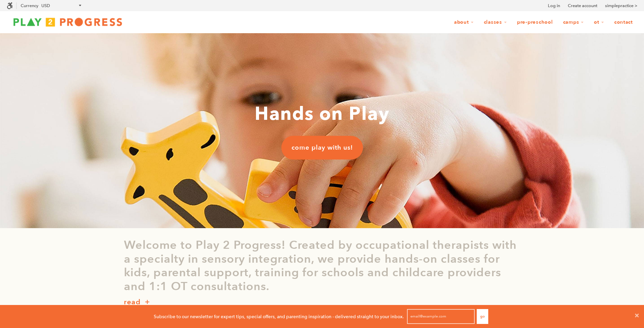 The width and height of the screenshot is (644, 328). What do you see at coordinates (624, 22) in the screenshot?
I see `a: Contact` at bounding box center [624, 22].